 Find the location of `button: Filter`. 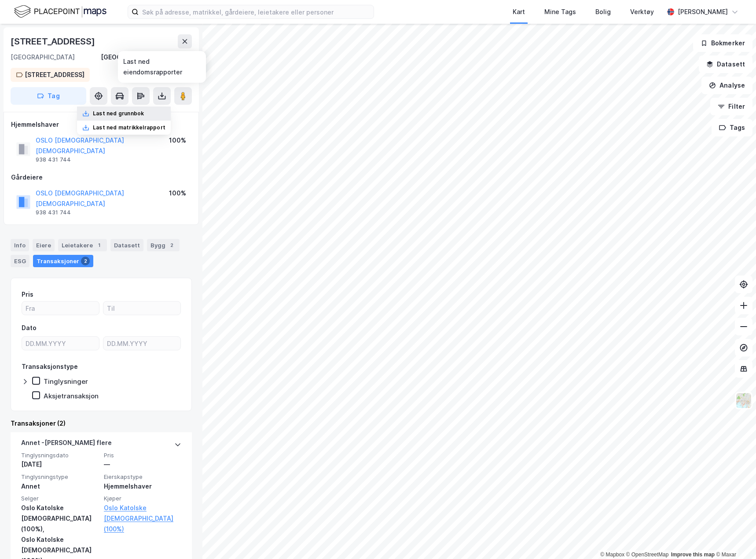

button: Filter is located at coordinates (731, 107).